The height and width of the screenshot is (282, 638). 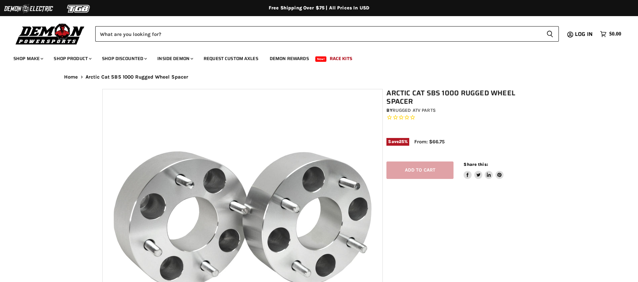 What do you see at coordinates (72, 58) in the screenshot?
I see `a: Shop Product` at bounding box center [72, 58].